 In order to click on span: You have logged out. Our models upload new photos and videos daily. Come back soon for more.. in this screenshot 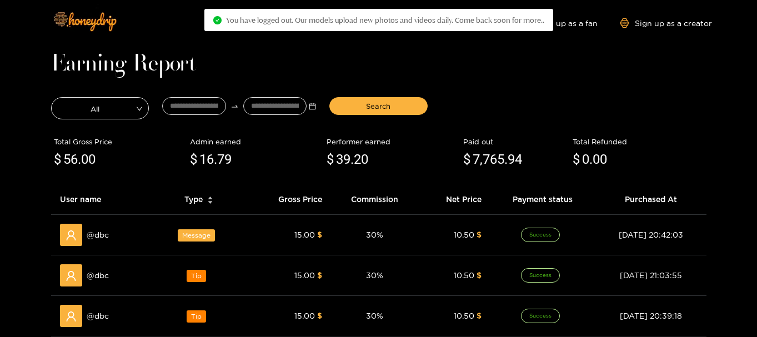, I will do `click(385, 20)`.